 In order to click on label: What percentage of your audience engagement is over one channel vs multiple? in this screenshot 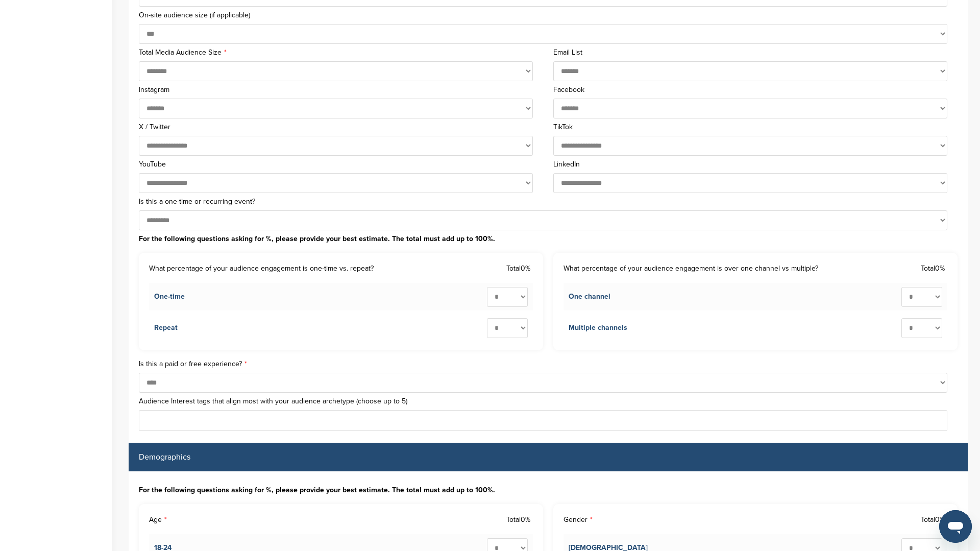, I will do `click(691, 268)`.